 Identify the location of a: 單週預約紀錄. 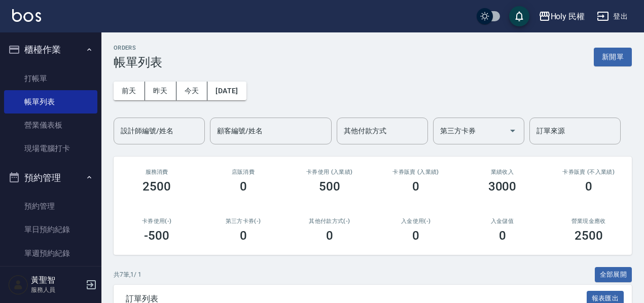
(51, 254).